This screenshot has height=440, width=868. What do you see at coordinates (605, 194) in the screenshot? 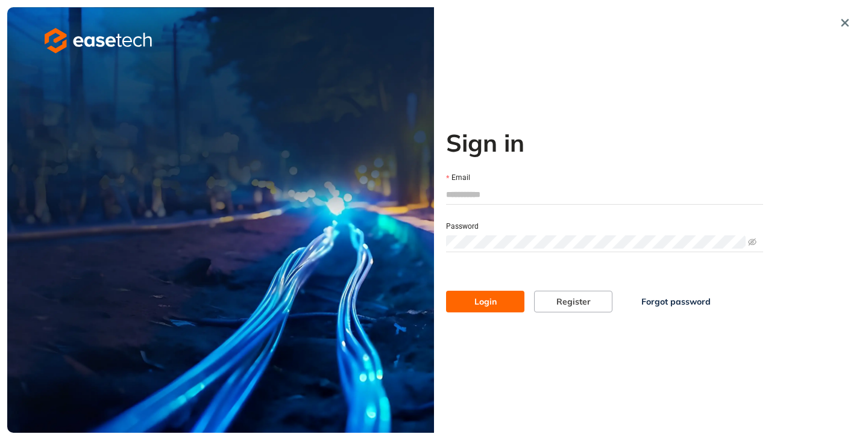
I see `input: Email` at bounding box center [605, 194].